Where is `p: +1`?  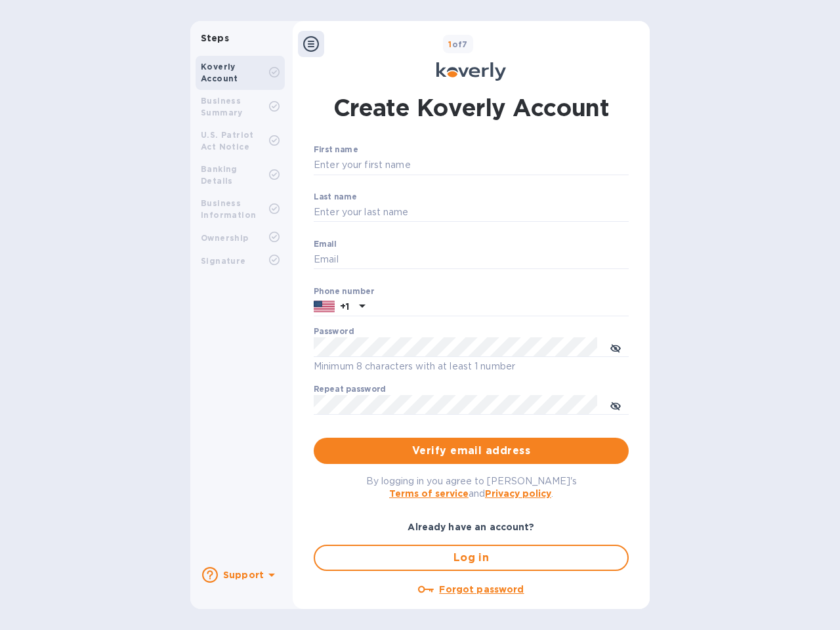 p: +1 is located at coordinates (345, 307).